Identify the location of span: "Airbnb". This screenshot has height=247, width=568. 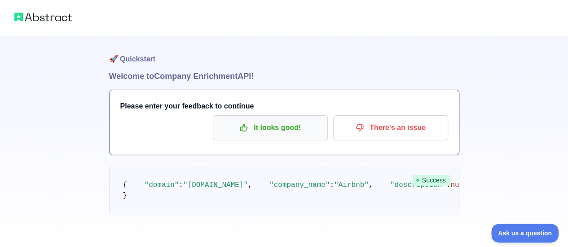
(351, 185).